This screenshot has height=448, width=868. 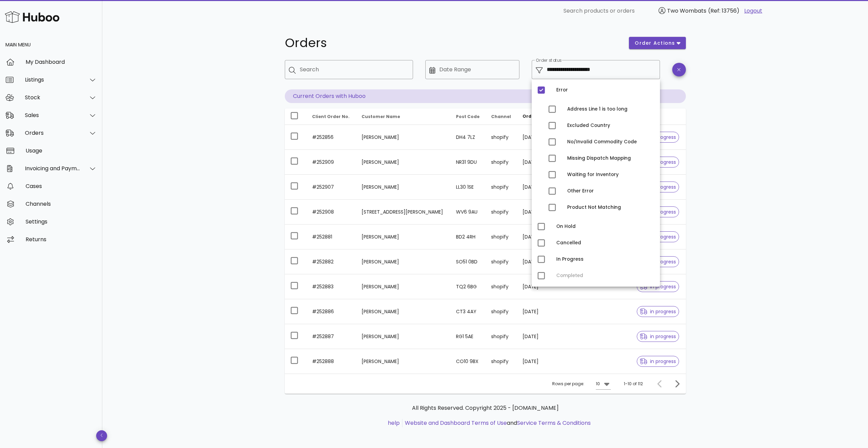 What do you see at coordinates (686, 11) in the screenshot?
I see `span: Two Wombats` at bounding box center [686, 11].